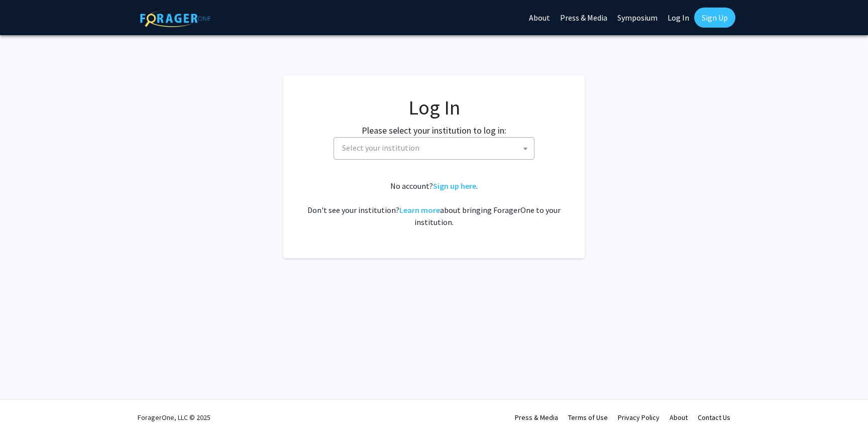 This screenshot has height=435, width=868. What do you see at coordinates (434, 130) in the screenshot?
I see `label: Please select your institution to log in:` at bounding box center [434, 130].